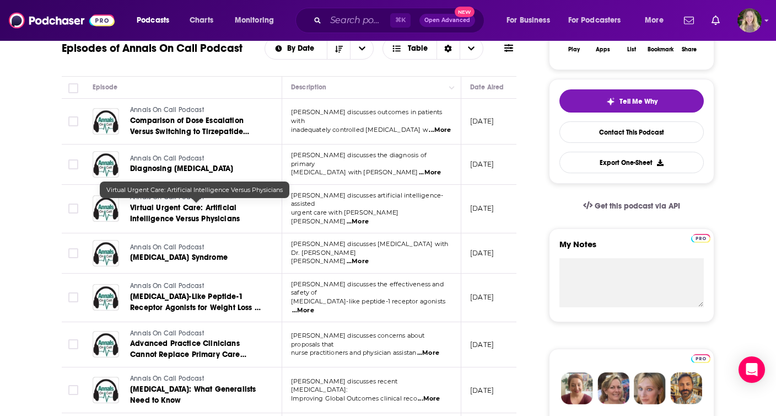 The height and width of the screenshot is (416, 776). What do you see at coordinates (637, 206) in the screenshot?
I see `span: Get this podcast via API` at bounding box center [637, 206].